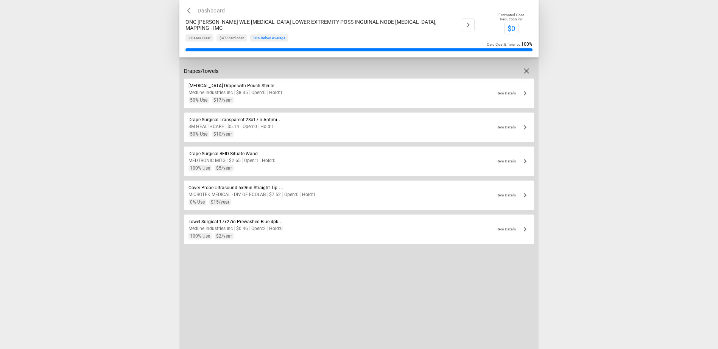 This screenshot has height=349, width=718. Describe the element at coordinates (258, 229) in the screenshot. I see `span: Open: 2` at that location.